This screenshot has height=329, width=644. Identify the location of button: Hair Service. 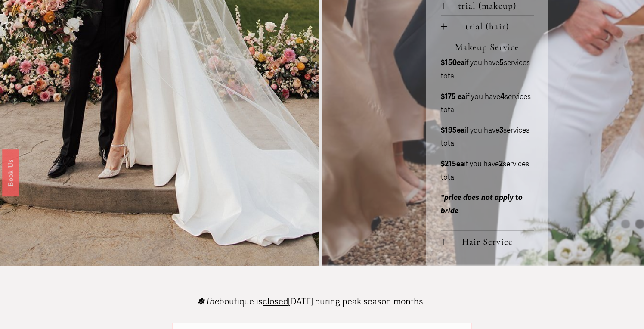
(487, 240).